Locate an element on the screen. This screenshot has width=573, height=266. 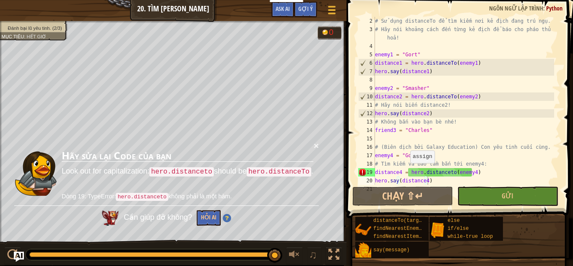
span: if/else is located at coordinates (458, 228).